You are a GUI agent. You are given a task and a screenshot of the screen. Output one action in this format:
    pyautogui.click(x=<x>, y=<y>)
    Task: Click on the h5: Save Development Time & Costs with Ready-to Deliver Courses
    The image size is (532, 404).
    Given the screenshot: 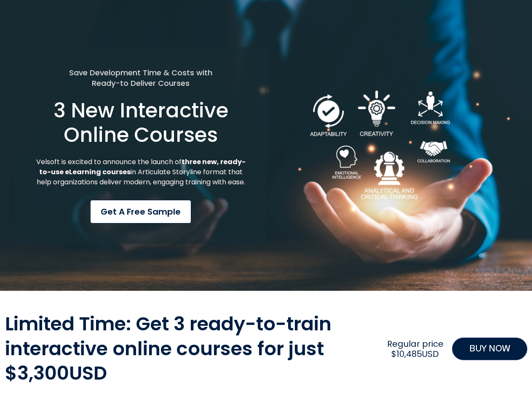 What is the action you would take?
    pyautogui.click(x=141, y=78)
    